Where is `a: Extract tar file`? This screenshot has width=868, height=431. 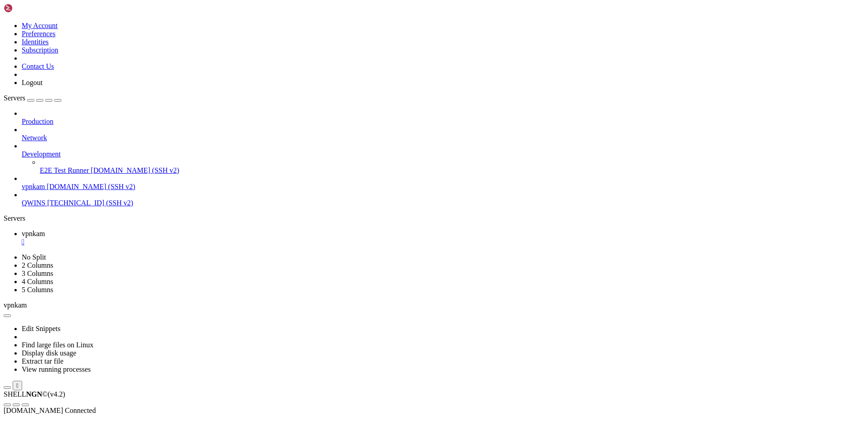
a: Extract tar file is located at coordinates (43, 361).